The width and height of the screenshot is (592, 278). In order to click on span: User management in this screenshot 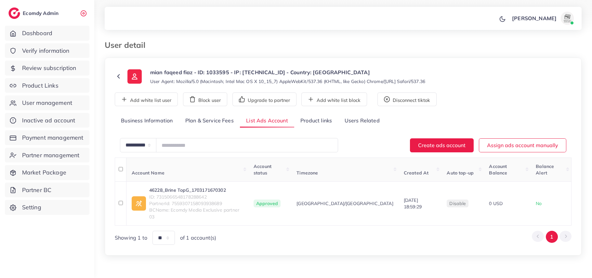, I will do `click(47, 103)`.